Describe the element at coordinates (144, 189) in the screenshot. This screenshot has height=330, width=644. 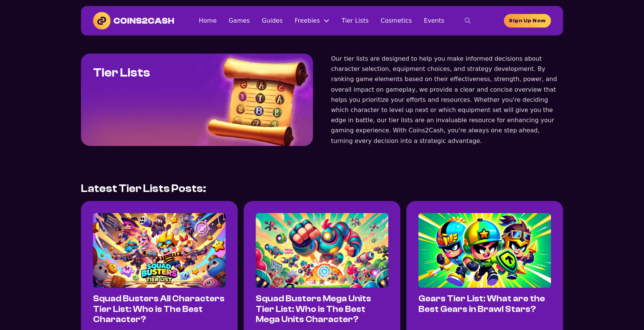
I see `h2: Latest Tier Lists Posts:` at that location.